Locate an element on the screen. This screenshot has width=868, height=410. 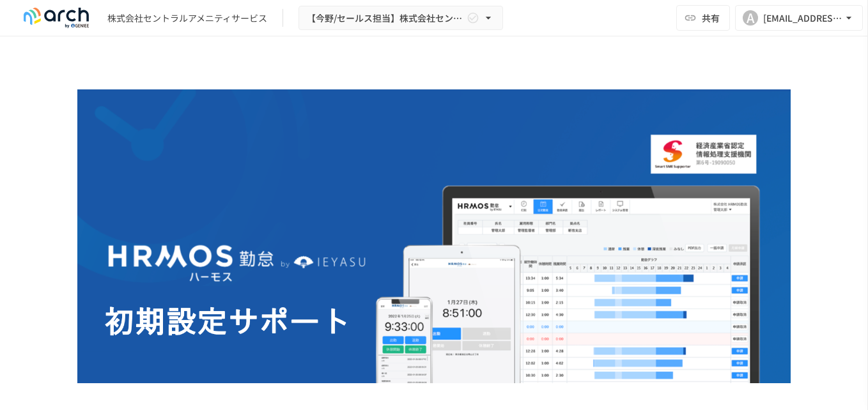
button: 共有 is located at coordinates (703, 18).